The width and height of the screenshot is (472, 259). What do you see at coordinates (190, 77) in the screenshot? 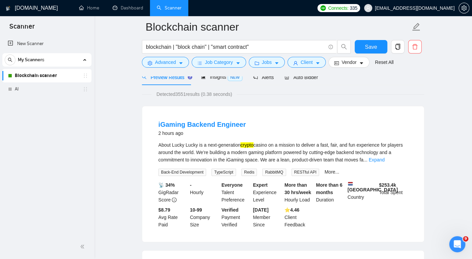
I see `div: Tooltip anchor` at bounding box center [190, 77].